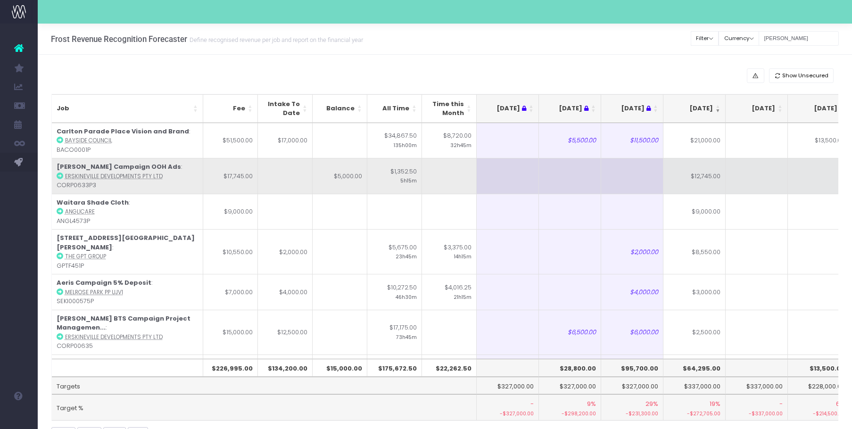 This screenshot has height=429, width=852. I want to click on td: $4,016.25, so click(449, 292).